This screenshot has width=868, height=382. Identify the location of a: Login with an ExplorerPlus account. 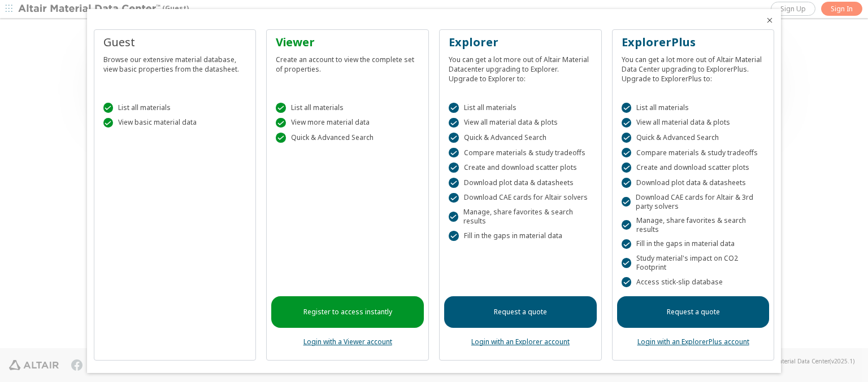
(693, 342).